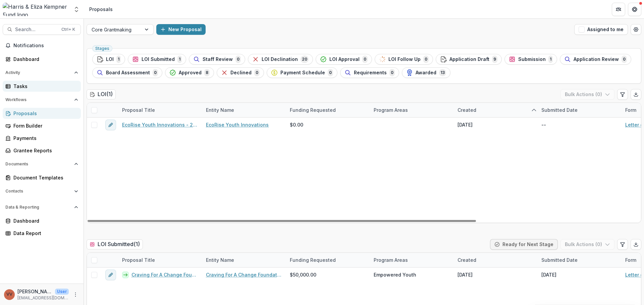 The image size is (644, 305). Describe the element at coordinates (297, 125) in the screenshot. I see `span: $0.00` at that location.